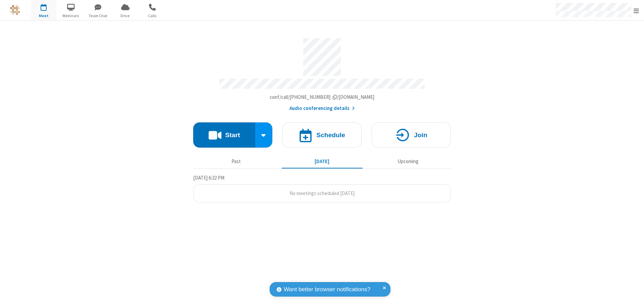  I want to click on h4: Join, so click(421, 135).